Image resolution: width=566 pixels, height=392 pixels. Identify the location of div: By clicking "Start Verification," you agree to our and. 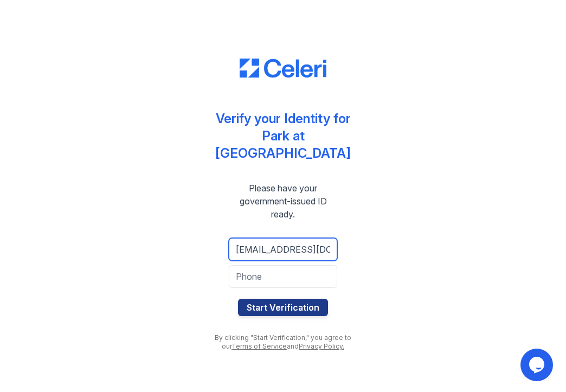
(283, 342).